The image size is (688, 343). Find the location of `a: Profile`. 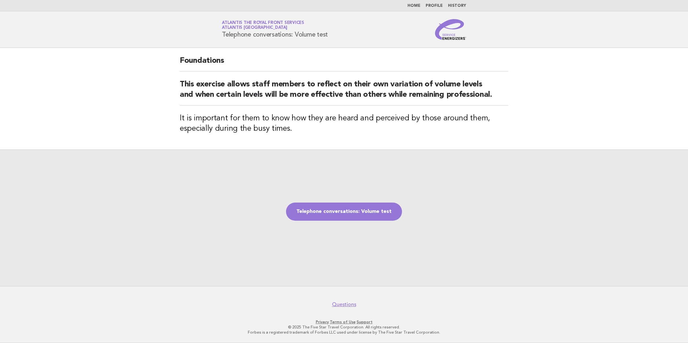

a: Profile is located at coordinates (434, 6).